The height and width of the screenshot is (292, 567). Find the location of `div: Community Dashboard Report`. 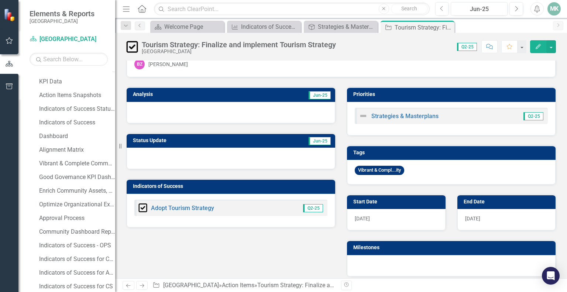

div: Community Dashboard Report is located at coordinates (77, 232).